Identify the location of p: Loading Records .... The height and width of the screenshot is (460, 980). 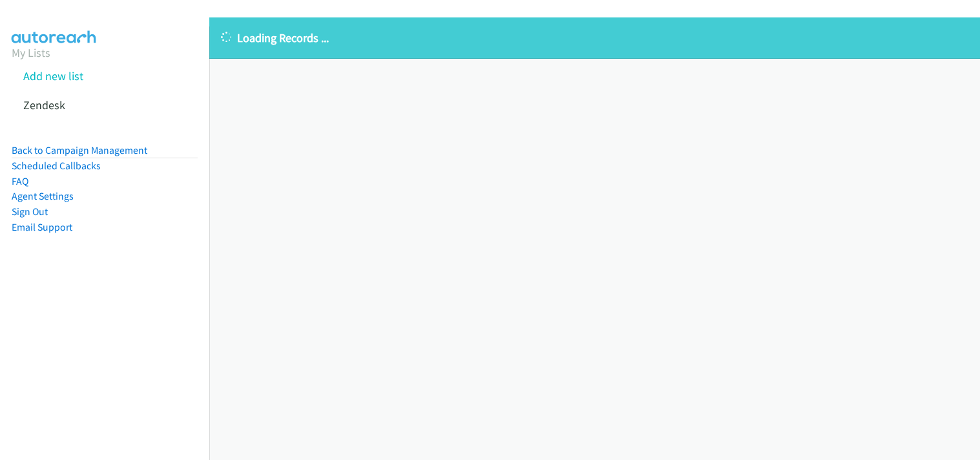
(594, 38).